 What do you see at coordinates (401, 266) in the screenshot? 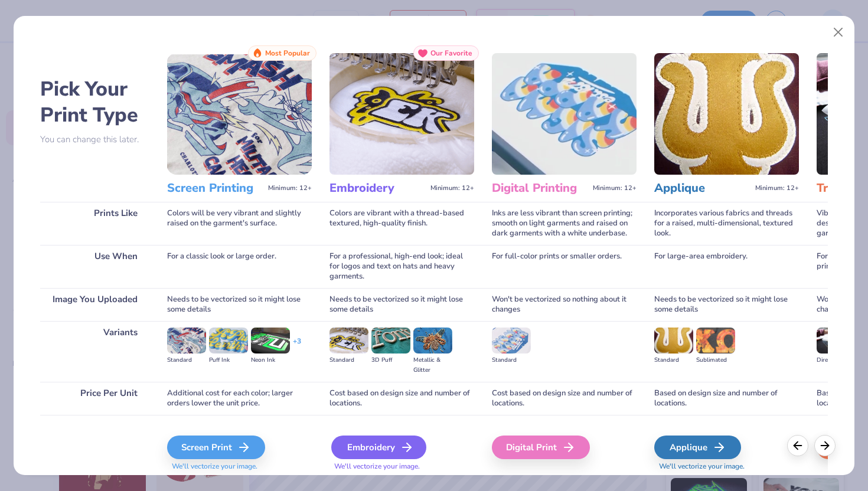
I see `div: For a professional, high-end look; ideal for logos and text on hats and heavy garments.` at bounding box center [401, 266].